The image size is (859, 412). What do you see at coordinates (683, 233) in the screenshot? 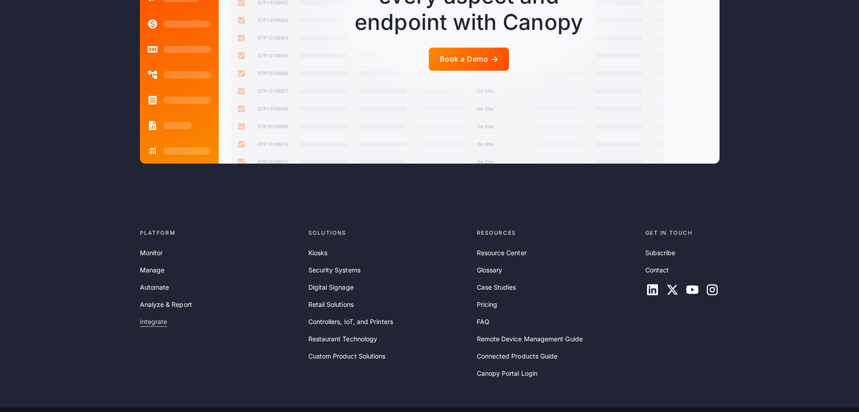
I see `div: Get in touch` at bounding box center [683, 233].